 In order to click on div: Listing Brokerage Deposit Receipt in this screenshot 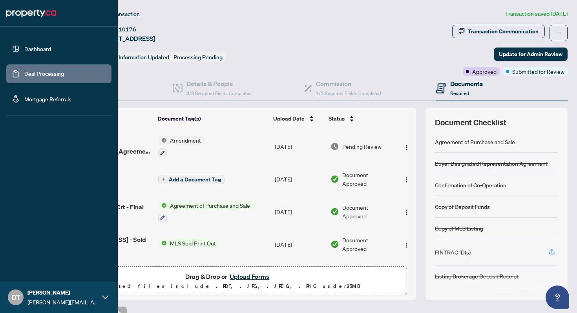, I will do `click(476, 276)`.